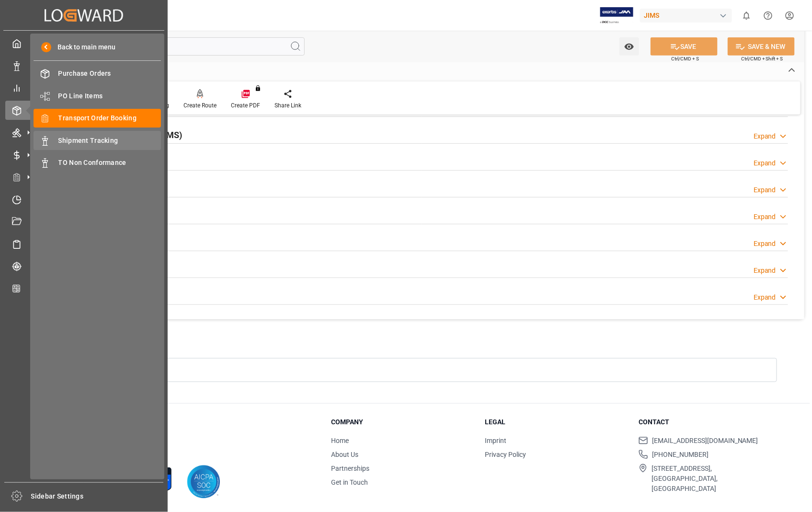 This screenshot has height=512, width=812. I want to click on img: Exertis%20JAM%20-%20Email%20Logo.jpg_1722504956.jpg, so click(617, 15).